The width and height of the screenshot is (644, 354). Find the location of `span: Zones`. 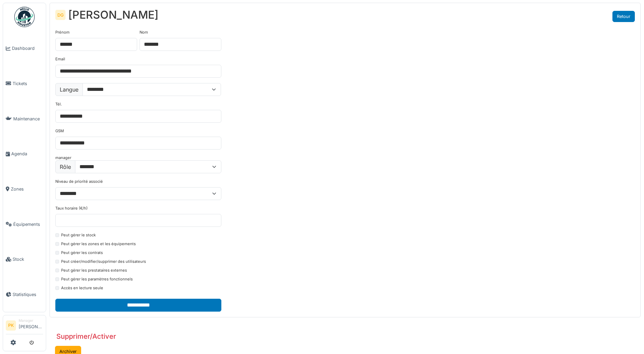

span: Zones is located at coordinates (27, 189).